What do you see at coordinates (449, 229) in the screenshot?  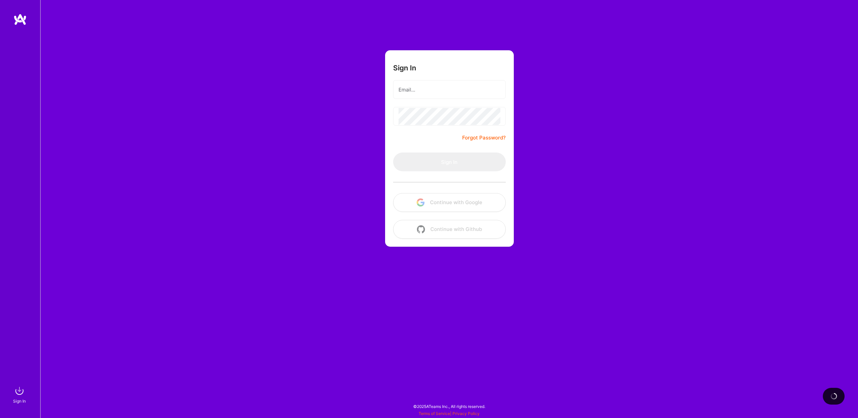 I see `button: Continue with Github` at bounding box center [449, 229].